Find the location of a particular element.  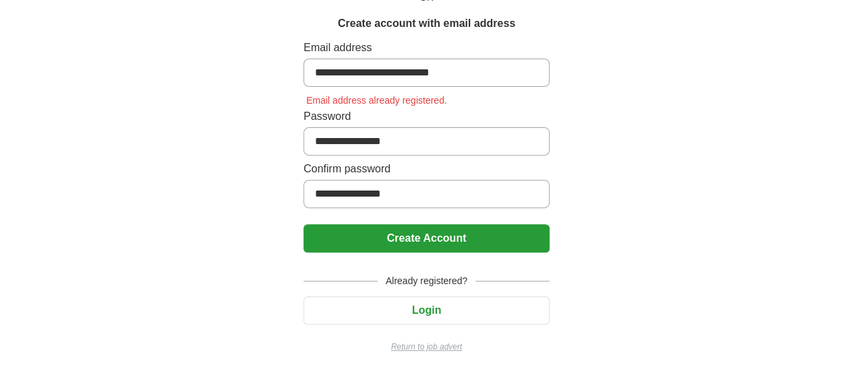

span: Email address already registered. is located at coordinates (376, 100).